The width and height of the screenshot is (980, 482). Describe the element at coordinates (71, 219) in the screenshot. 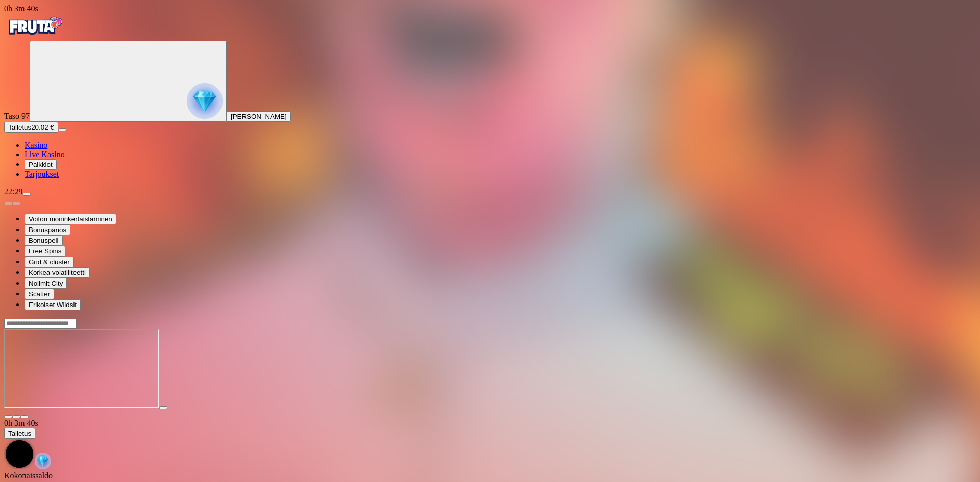

I see `button: Voiton moninkertaistaminen` at that location.